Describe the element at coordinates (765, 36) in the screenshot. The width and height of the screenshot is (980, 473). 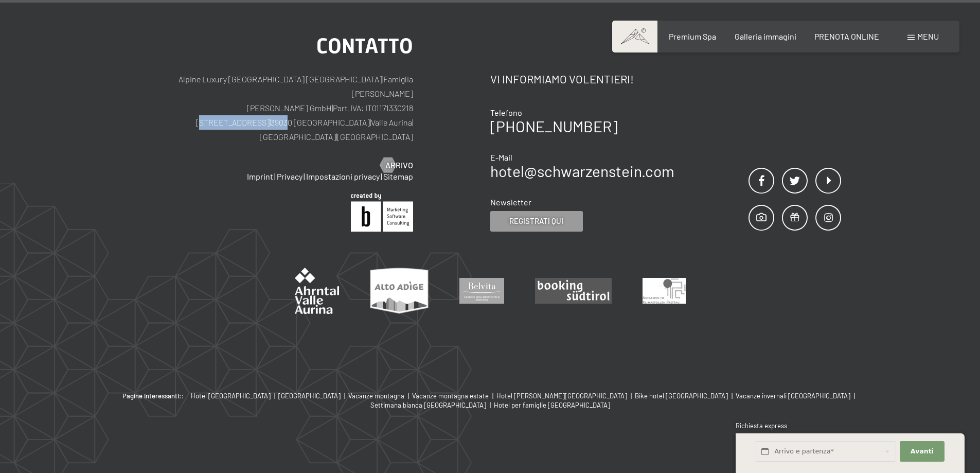
I see `span: Galleria immagini` at that location.